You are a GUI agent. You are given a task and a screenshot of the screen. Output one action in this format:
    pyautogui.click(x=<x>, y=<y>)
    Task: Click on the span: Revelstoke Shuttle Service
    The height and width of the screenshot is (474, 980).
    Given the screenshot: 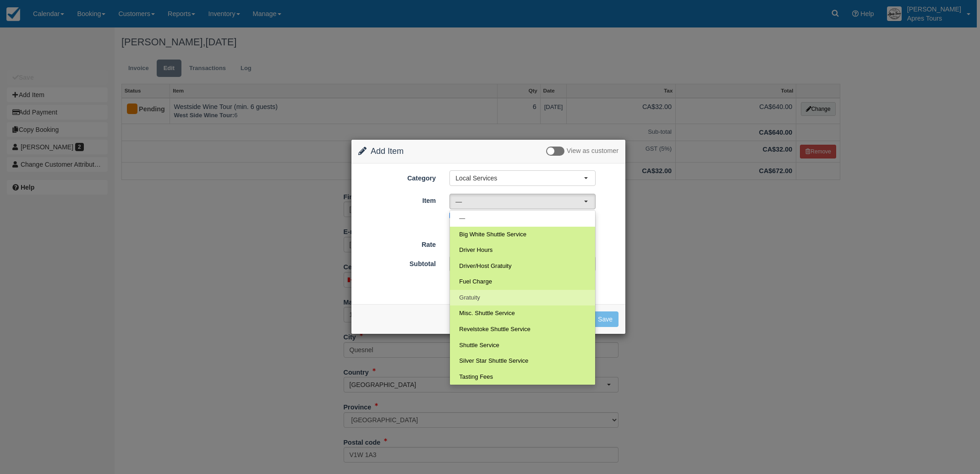 What is the action you would take?
    pyautogui.click(x=494, y=329)
    